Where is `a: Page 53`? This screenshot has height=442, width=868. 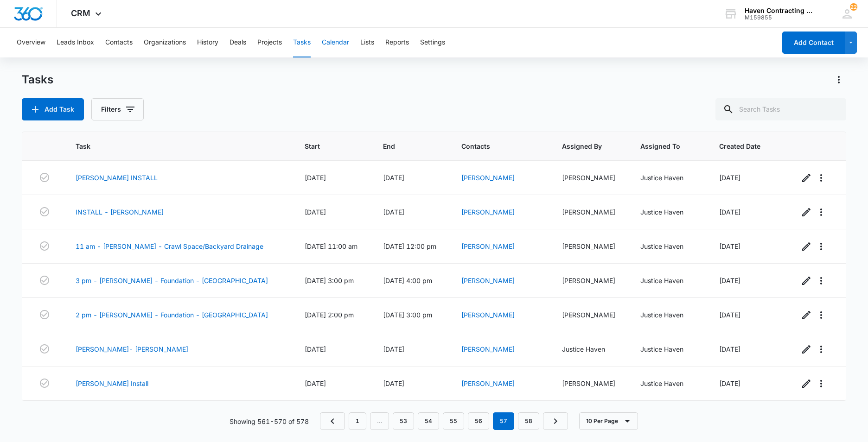 a: Page 53 is located at coordinates (403, 421).